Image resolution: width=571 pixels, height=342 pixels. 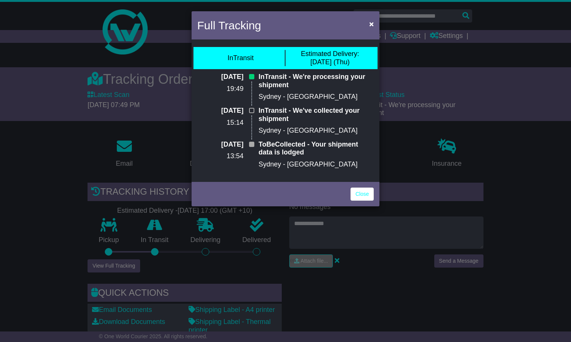 I want to click on p: InTransit - We've collected your shipment, so click(x=316, y=115).